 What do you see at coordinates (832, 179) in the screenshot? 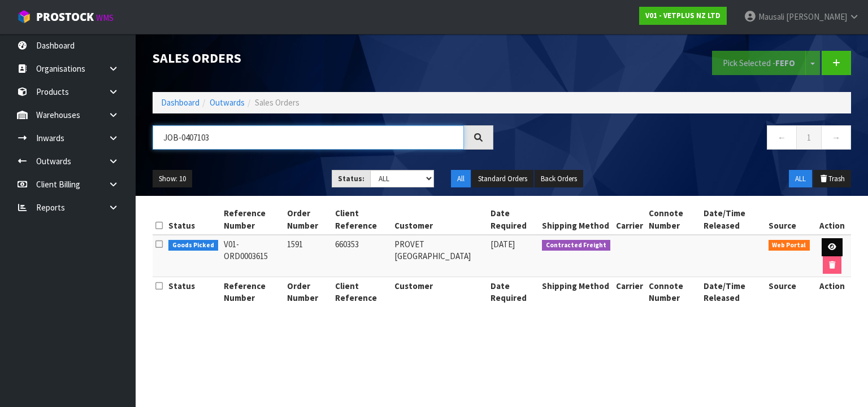
I see `button: Trash` at bounding box center [832, 179].